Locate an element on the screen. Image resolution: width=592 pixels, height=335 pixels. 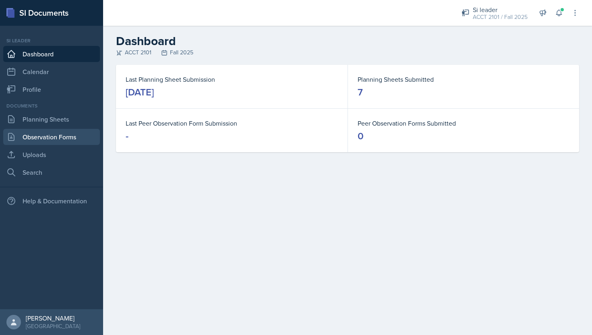
a: Observation Forms is located at coordinates (52, 137).